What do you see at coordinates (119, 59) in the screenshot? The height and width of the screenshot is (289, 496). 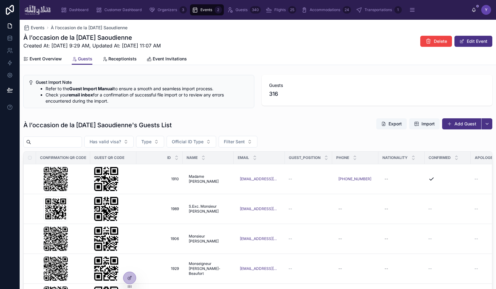 I see `a: Receptionists` at bounding box center [119, 59].